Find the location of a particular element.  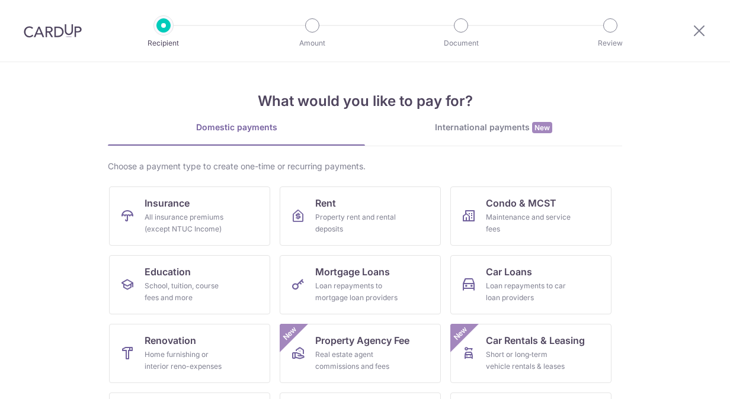

a: RenovationHome furnishing or interior reno-expenses is located at coordinates (190, 354).